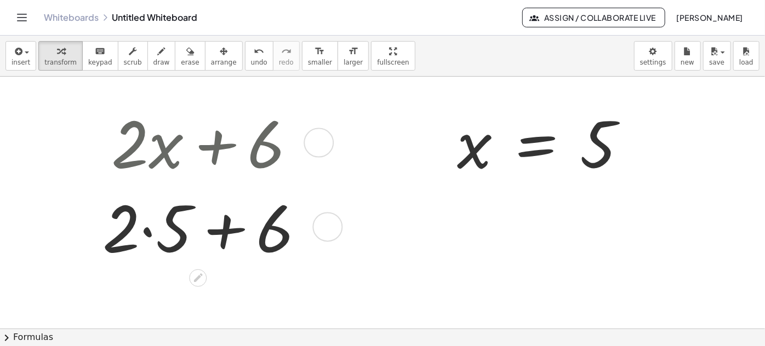  I want to click on span: new, so click(687, 62).